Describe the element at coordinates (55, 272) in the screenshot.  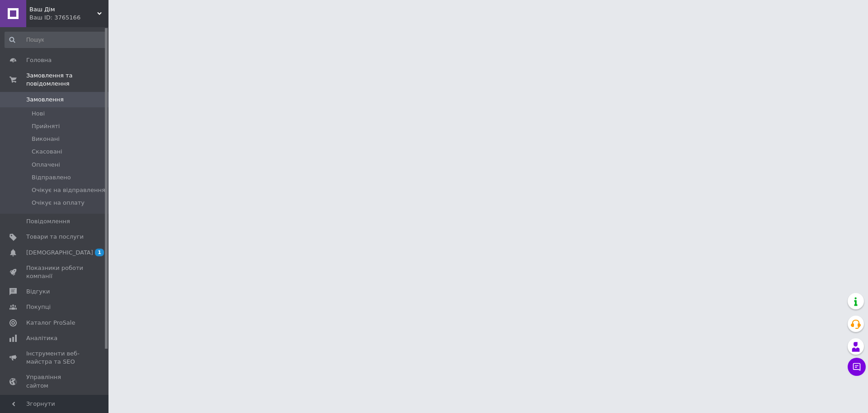
I see `span: Показники роботи компанії` at that location.